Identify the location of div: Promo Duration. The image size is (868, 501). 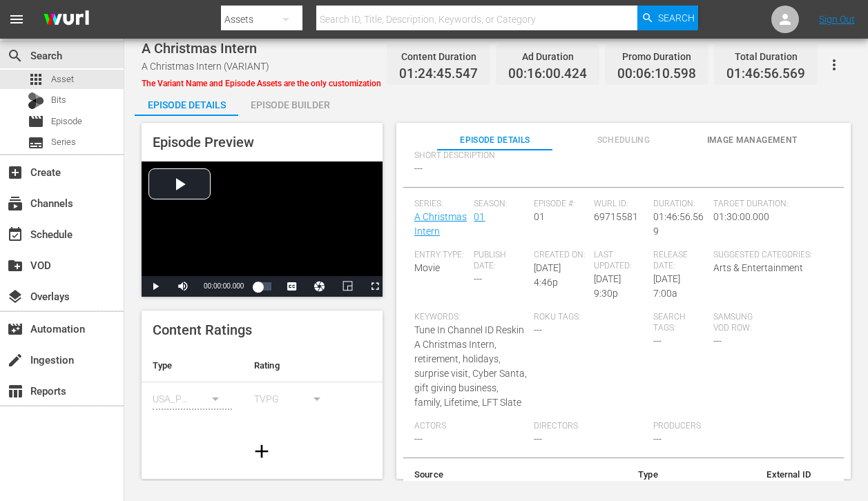
(656, 56).